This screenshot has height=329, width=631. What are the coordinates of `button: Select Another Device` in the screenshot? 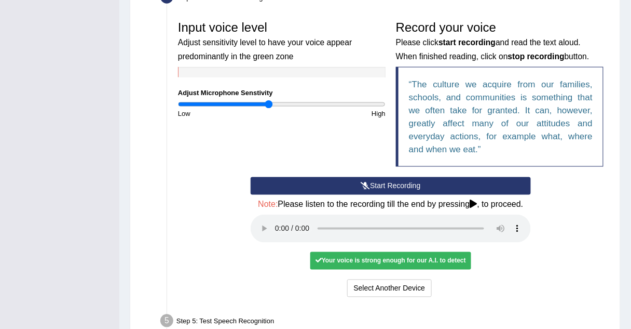 It's located at (390, 288).